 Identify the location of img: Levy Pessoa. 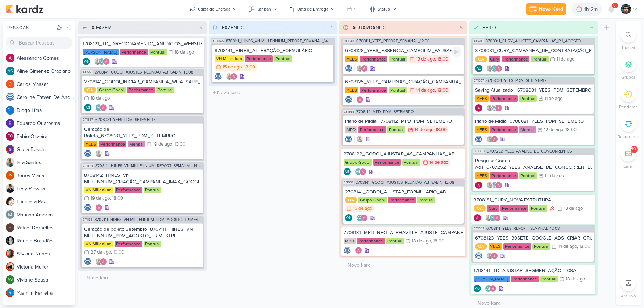
(10, 189).